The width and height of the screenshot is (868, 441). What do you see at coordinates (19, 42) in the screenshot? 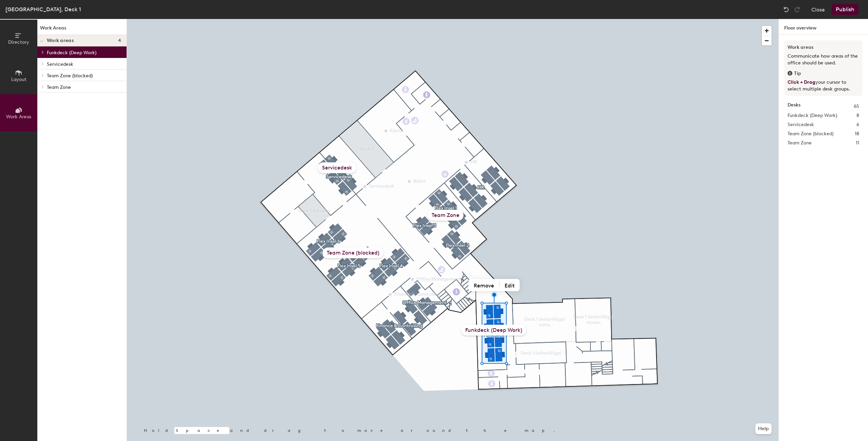
I see `span: Directory` at bounding box center [19, 42].